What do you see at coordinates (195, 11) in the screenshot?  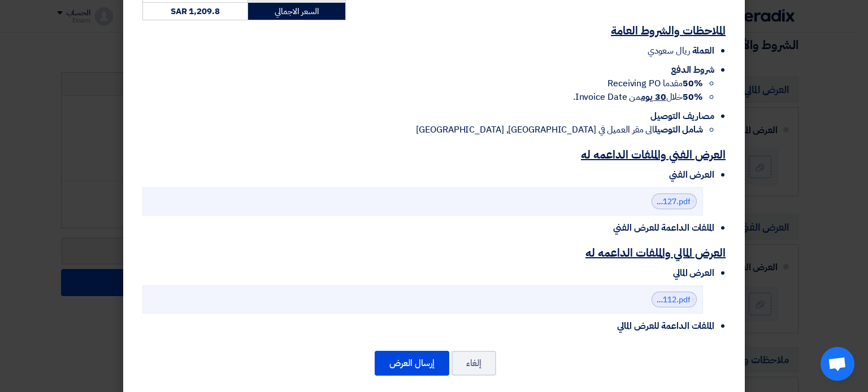 I see `strong: SAR 1,209.8` at bounding box center [195, 11].